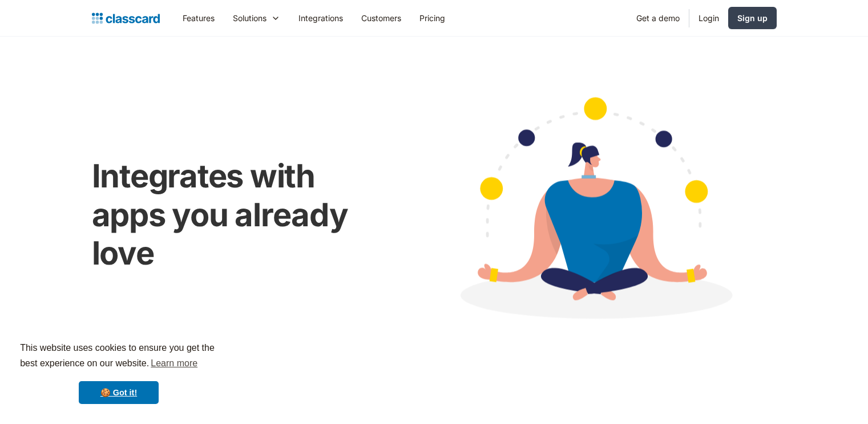 The height and width of the screenshot is (424, 868). What do you see at coordinates (126, 18) in the screenshot?
I see `a: home` at bounding box center [126, 18].